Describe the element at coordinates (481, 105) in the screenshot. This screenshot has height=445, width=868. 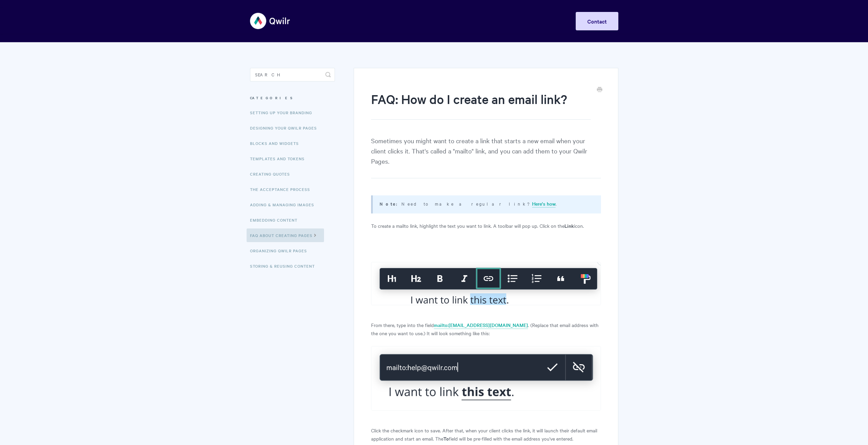
I see `h1: FAQ: How do I create an email link?` at that location.